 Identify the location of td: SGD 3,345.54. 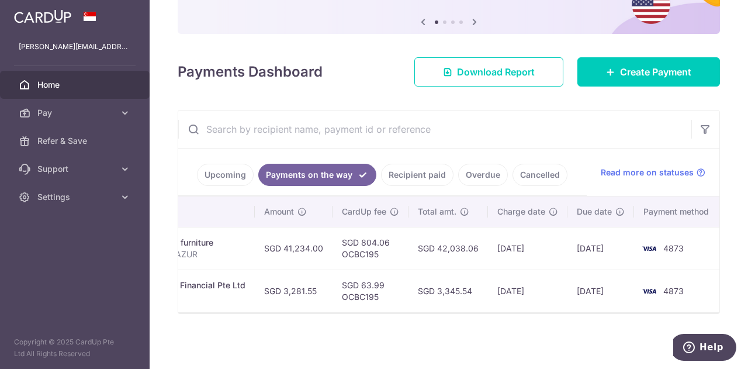
(448, 291).